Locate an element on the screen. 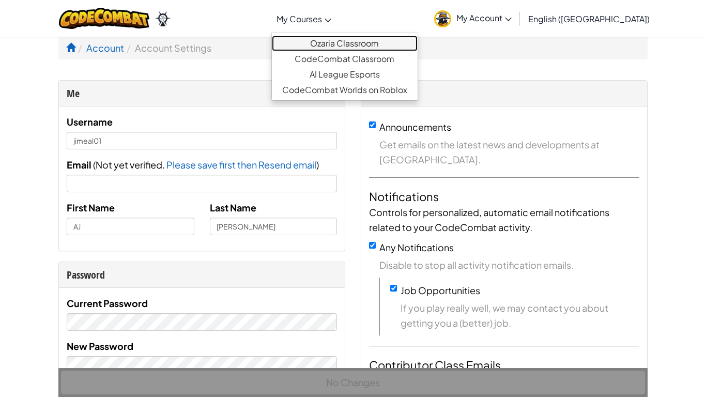 The image size is (706, 397). div: Emails is located at coordinates (504, 93).